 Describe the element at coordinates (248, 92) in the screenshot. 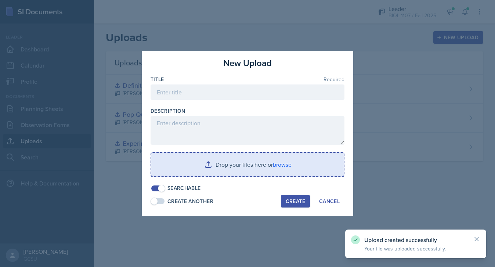

I see `input: Enter title` at that location.